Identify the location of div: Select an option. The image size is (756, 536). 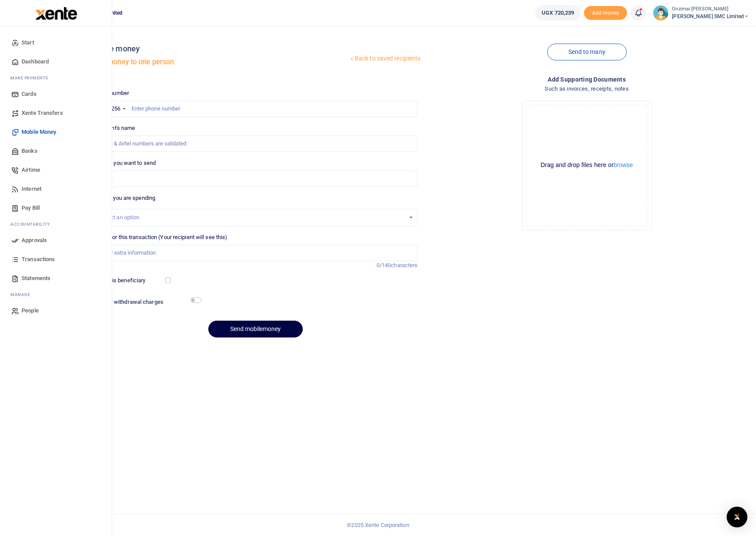
(252, 218).